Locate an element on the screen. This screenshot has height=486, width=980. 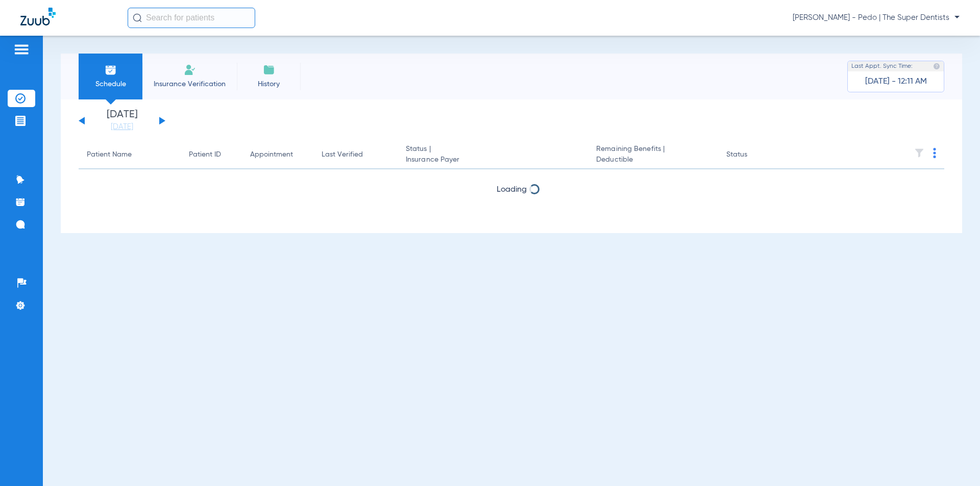
span: Schedule is located at coordinates (110, 84).